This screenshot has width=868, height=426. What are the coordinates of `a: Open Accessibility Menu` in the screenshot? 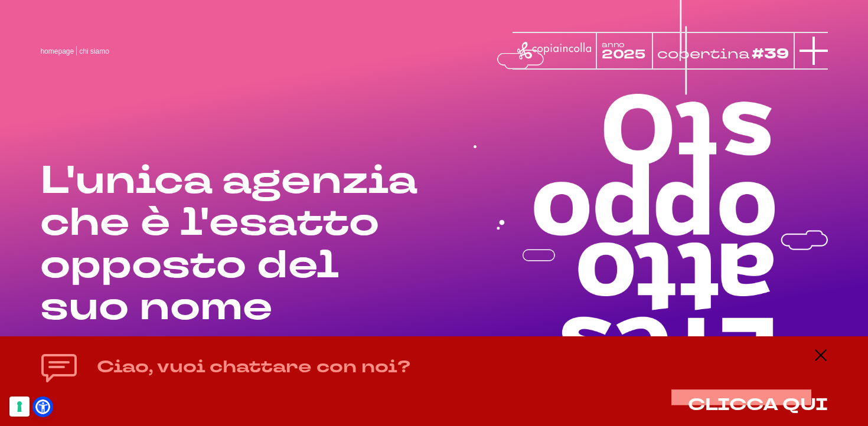 It's located at (43, 407).